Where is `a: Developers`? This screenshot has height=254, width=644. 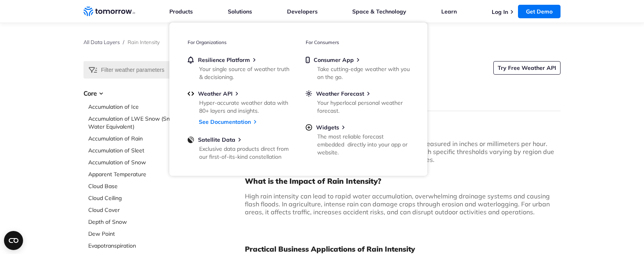 a: Developers is located at coordinates (302, 12).